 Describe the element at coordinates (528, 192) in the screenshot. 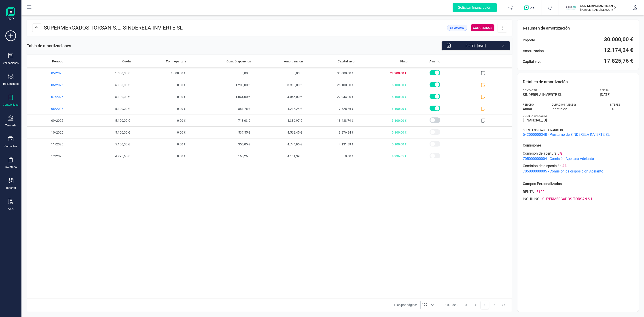

I see `span: RENTA` at that location.